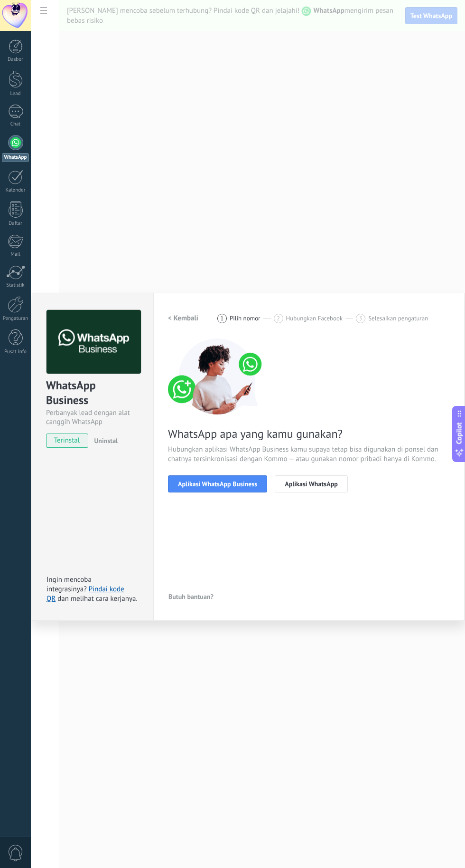  Describe the element at coordinates (15, 223) in the screenshot. I see `div: Daftar` at that location.